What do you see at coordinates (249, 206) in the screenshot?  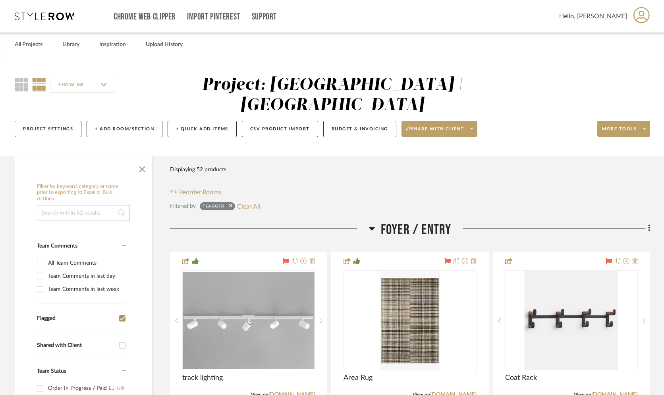 I see `button: Clear All` at bounding box center [249, 206].